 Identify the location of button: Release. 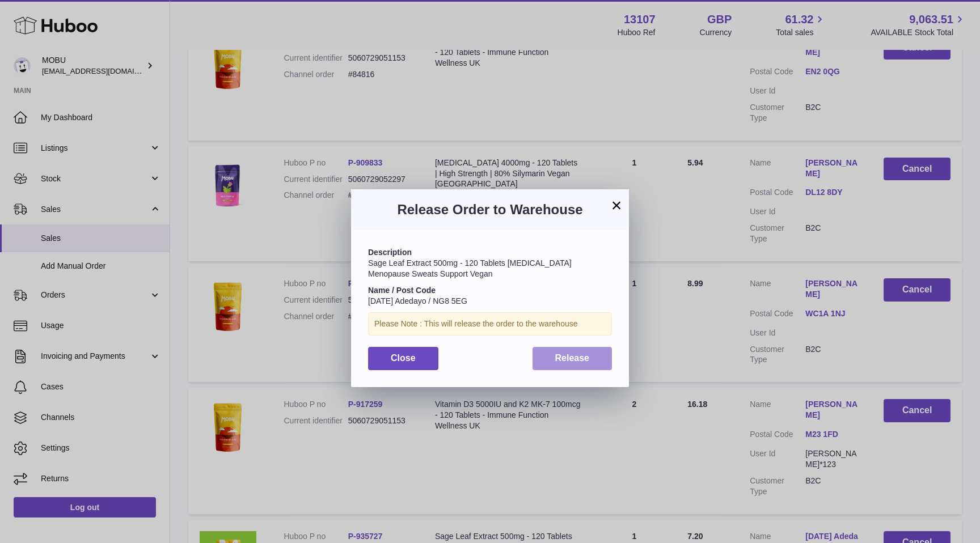
(572, 358).